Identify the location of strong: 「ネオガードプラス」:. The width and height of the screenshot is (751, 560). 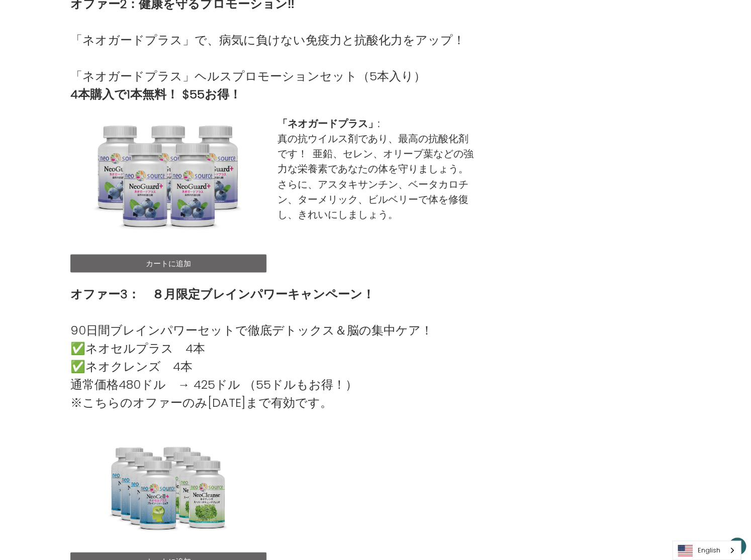
(328, 124).